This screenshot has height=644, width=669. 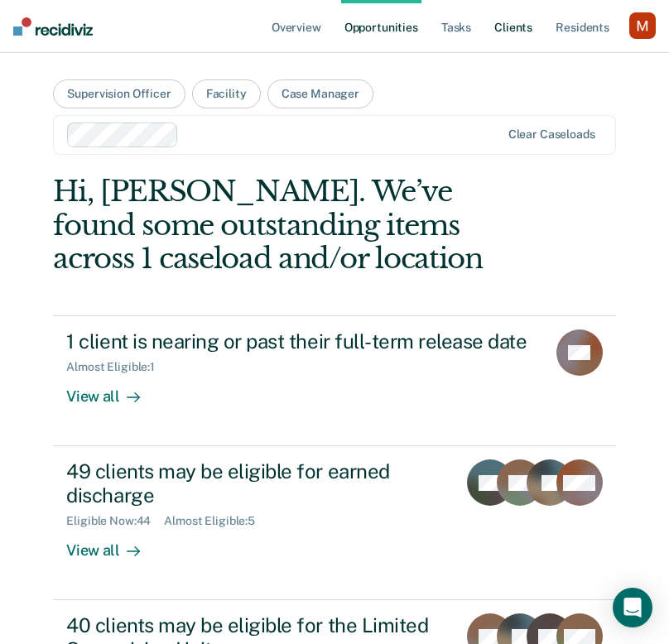 I want to click on div: Eligible Now : 44, so click(x=115, y=521).